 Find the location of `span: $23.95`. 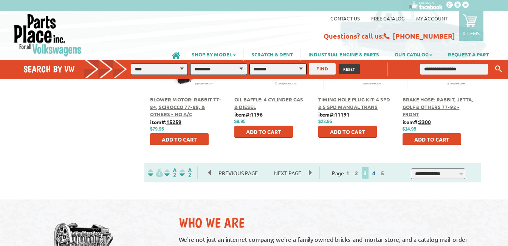

span: $23.95 is located at coordinates (325, 121).